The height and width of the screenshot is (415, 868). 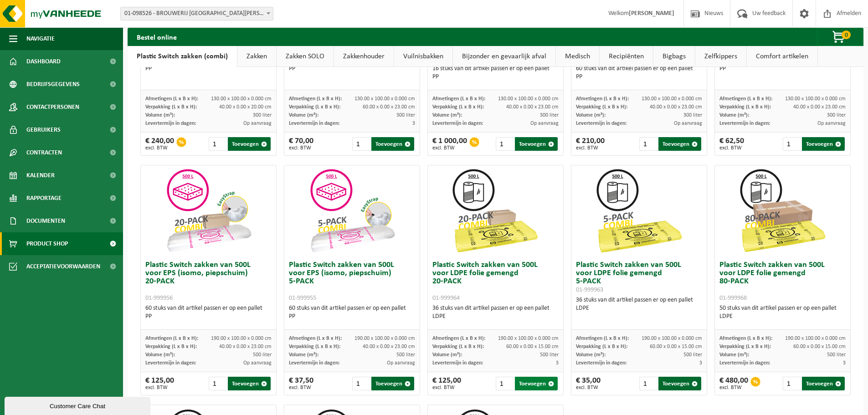 What do you see at coordinates (183, 57) in the screenshot?
I see `a: Plastic Switch zakken (combi)` at bounding box center [183, 57].